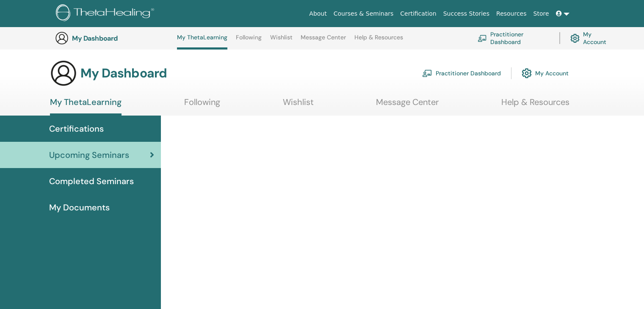 This screenshot has height=309, width=644. What do you see at coordinates (466, 13) in the screenshot?
I see `a: Success Stories` at bounding box center [466, 13].